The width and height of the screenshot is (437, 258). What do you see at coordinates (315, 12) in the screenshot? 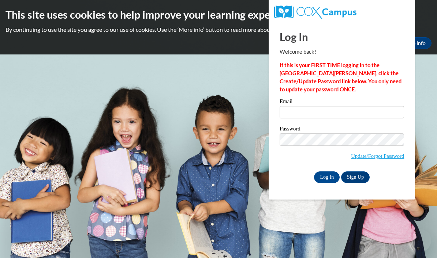
I see `img: COX Campus` at bounding box center [315, 12].